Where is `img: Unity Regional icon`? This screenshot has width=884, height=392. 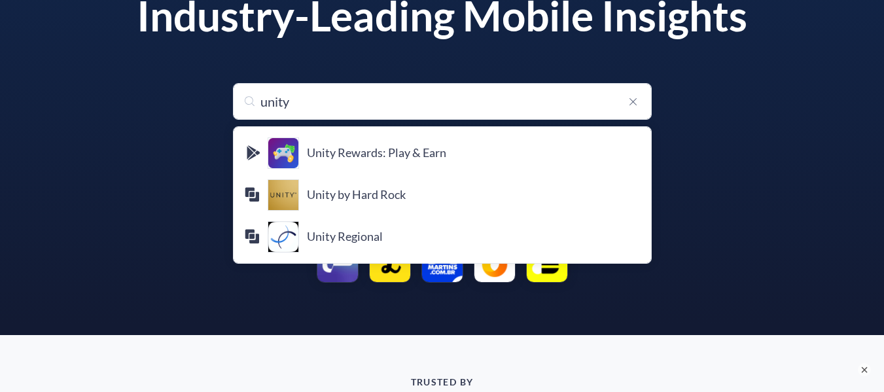
img: Unity Regional icon is located at coordinates (283, 237).